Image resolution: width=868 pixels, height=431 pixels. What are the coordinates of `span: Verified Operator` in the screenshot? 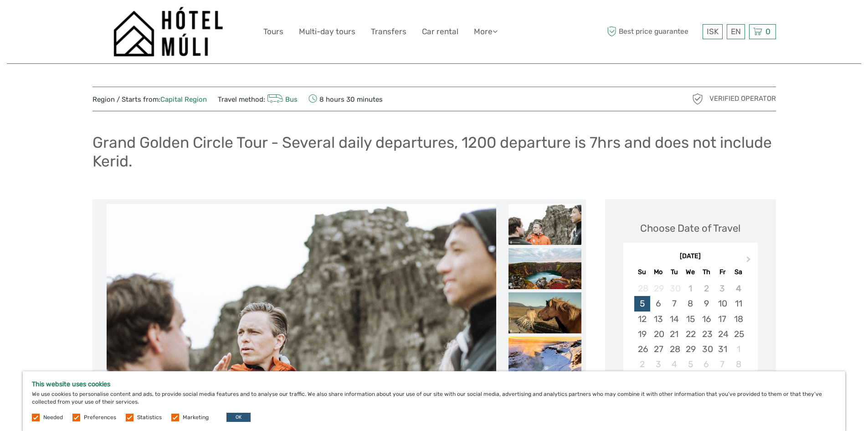 It's located at (743, 99).